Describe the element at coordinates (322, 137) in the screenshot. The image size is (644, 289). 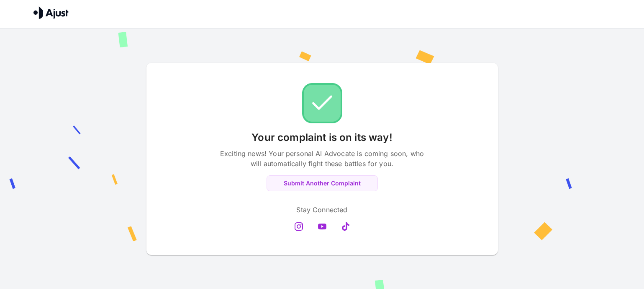
I see `p: Your complaint is on its way!` at that location.